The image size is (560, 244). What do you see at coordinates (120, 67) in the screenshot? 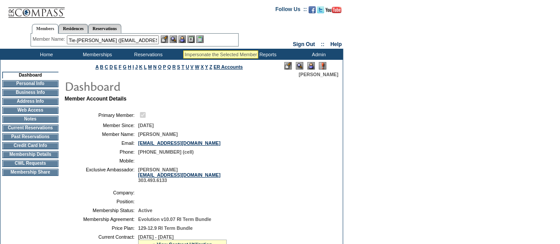
I see `a: F` at bounding box center [120, 67].